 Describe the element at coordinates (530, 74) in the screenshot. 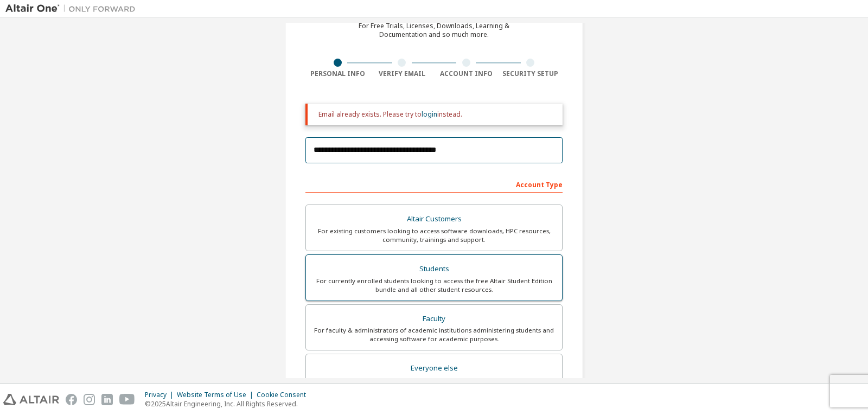

I see `div: Security Setup` at that location.